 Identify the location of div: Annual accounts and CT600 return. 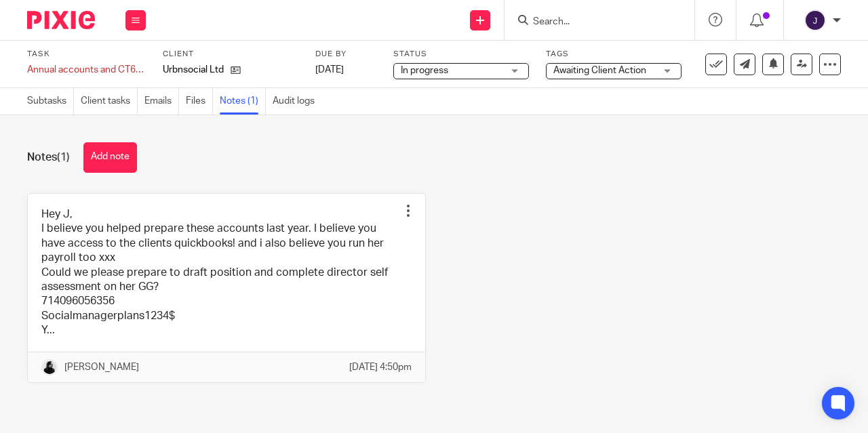
(86, 70).